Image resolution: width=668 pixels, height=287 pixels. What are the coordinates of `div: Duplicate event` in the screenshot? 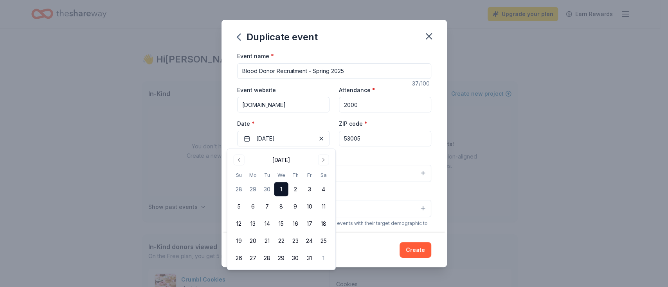 It's located at (277, 37).